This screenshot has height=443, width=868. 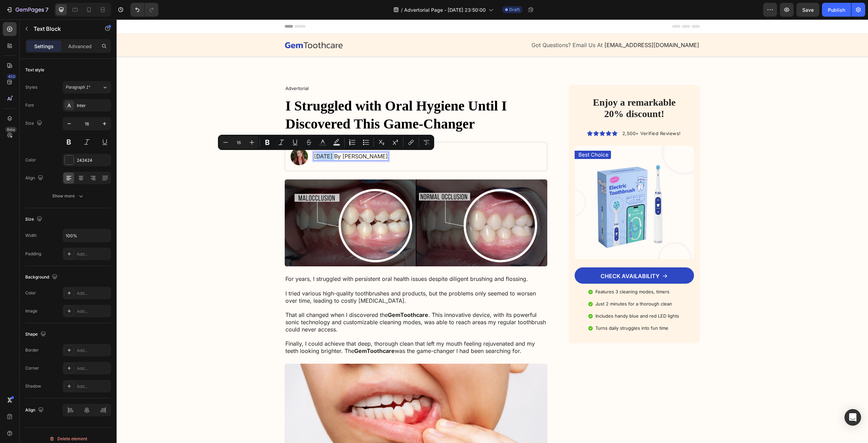 What do you see at coordinates (68, 196) in the screenshot?
I see `button: Show more` at bounding box center [68, 196].